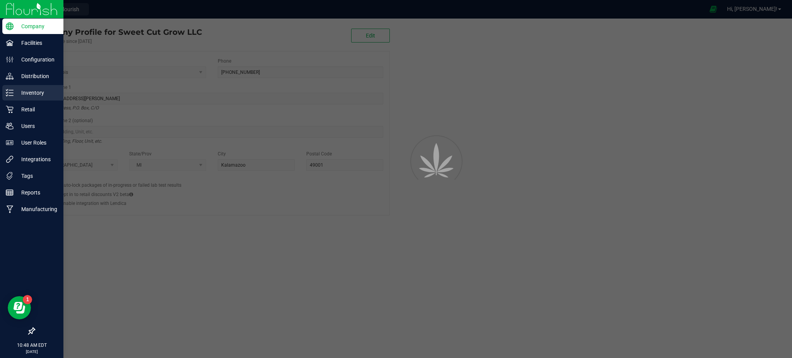 The height and width of the screenshot is (358, 792). I want to click on p: Manufacturing, so click(37, 209).